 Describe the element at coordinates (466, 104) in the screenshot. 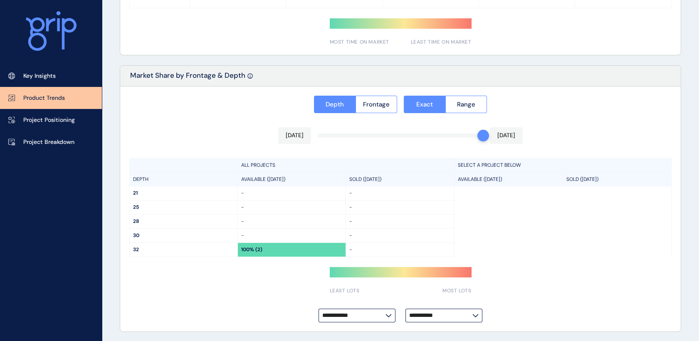

I see `button: Range` at that location.